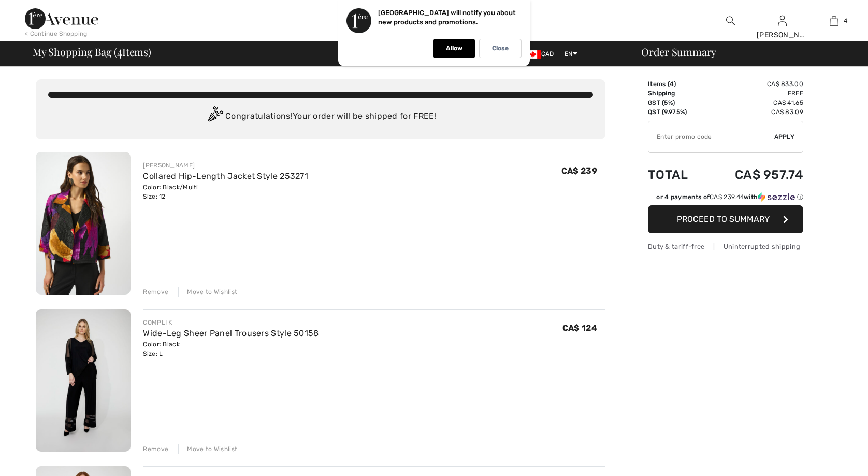  Describe the element at coordinates (730, 197) in the screenshot. I see `div: or 4 payments of with` at that location.